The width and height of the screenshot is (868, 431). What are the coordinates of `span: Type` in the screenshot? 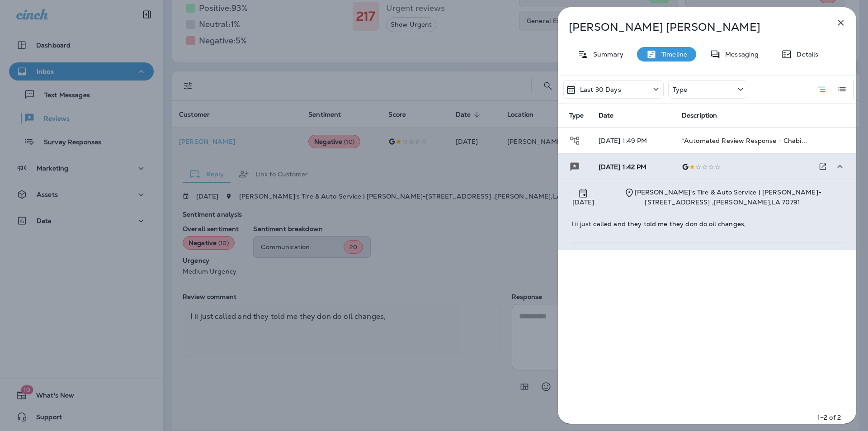 It's located at (577, 116).